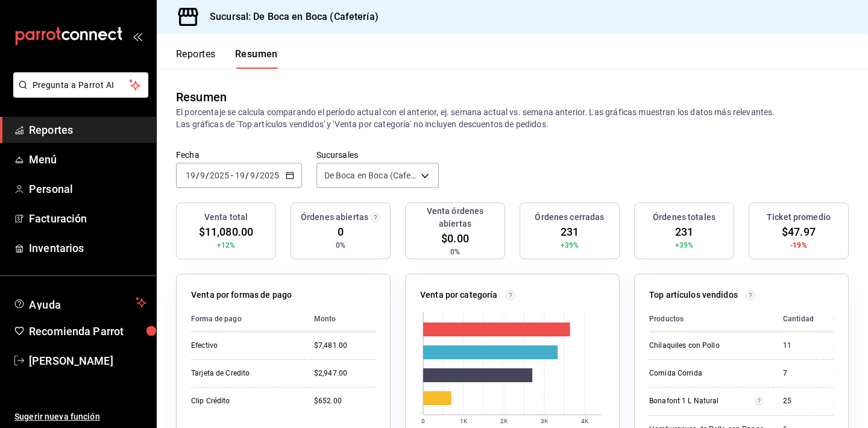 The height and width of the screenshot is (428, 868). Describe the element at coordinates (512, 118) in the screenshot. I see `p: El porcentaje se calcula comparando el período actual con el anterior, ej. semana actual vs. sema...` at that location.